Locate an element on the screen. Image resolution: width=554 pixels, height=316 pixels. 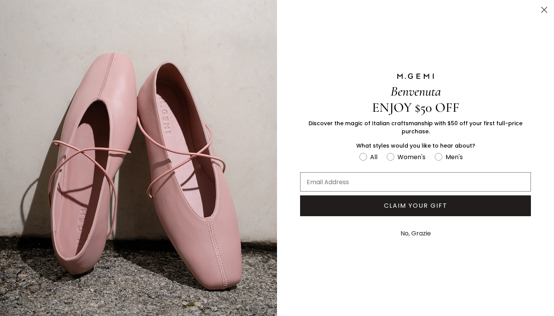
span: Discover the magic of Italian craftsmanship with $50 off your first full-price purchase. is located at coordinates (416, 127).